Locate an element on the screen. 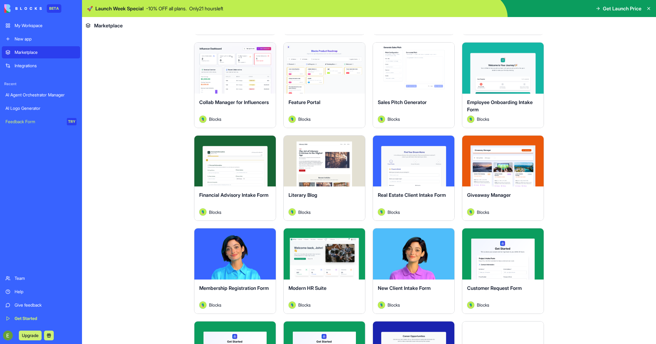 The image size is (656, 344). a: Collab Manager for InfluencersAvatarBlocks is located at coordinates (235, 85).